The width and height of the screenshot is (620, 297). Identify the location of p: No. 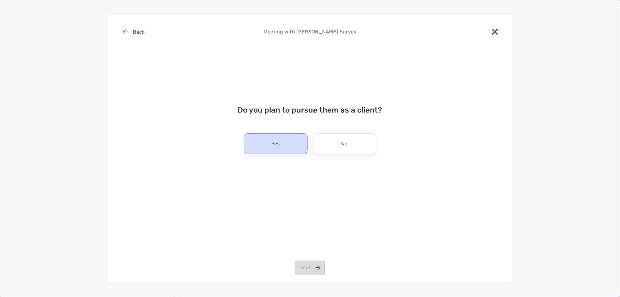
(345, 144).